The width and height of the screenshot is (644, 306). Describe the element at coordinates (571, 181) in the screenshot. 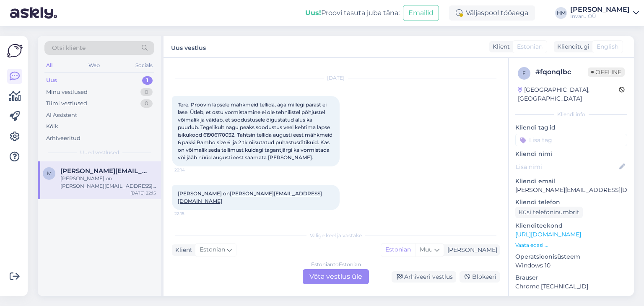

I see `p: Kliendi email` at that location.